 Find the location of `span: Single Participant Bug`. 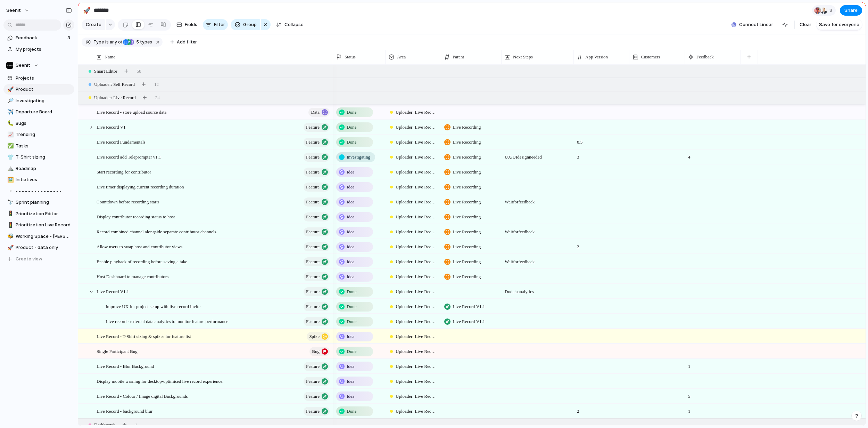

span: Single Participant Bug is located at coordinates (117, 350).